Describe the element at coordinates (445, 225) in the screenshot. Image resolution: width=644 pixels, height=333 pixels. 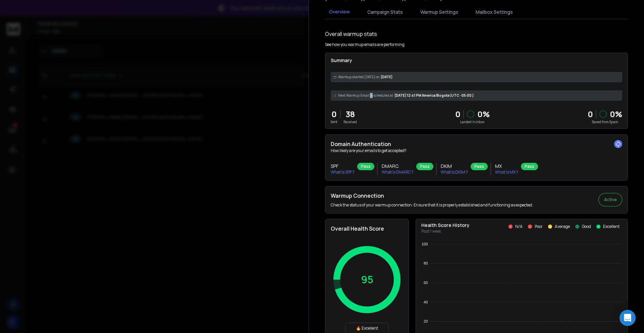
I see `p: Health Score History` at that location.